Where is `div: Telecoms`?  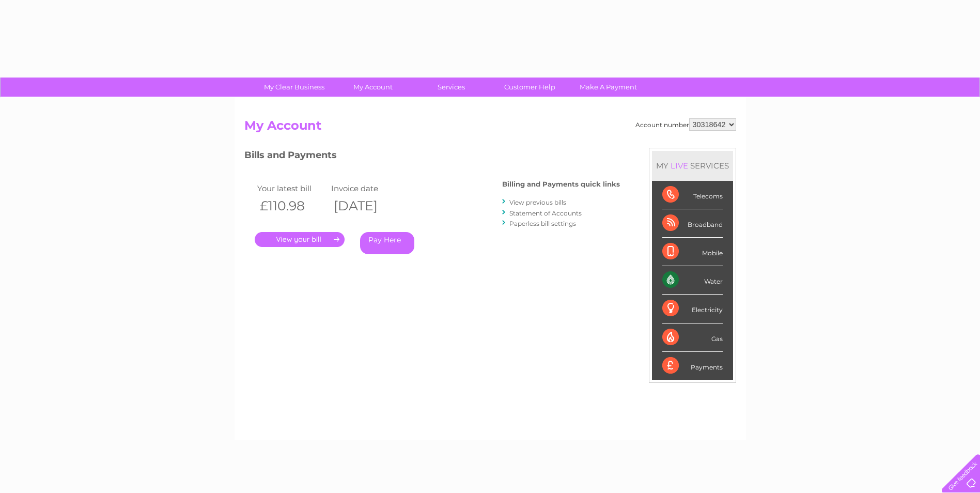 div: Telecoms is located at coordinates (692, 195).